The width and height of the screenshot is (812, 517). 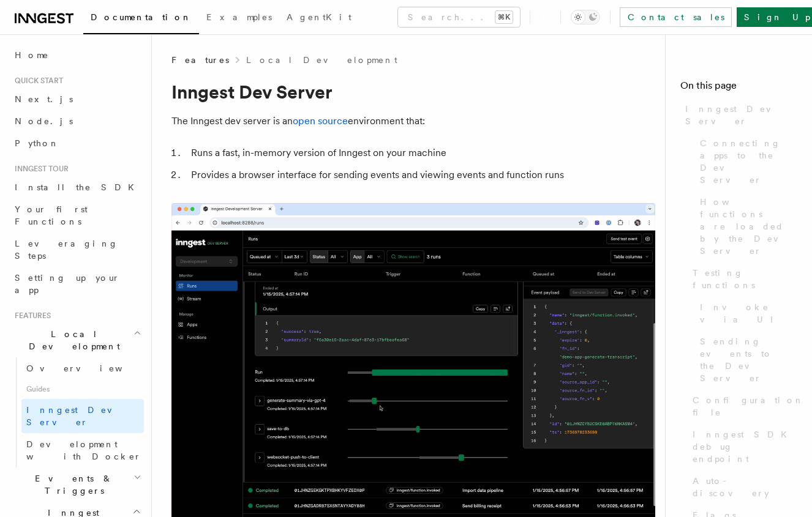 I want to click on span: Development with Docker, so click(x=84, y=450).